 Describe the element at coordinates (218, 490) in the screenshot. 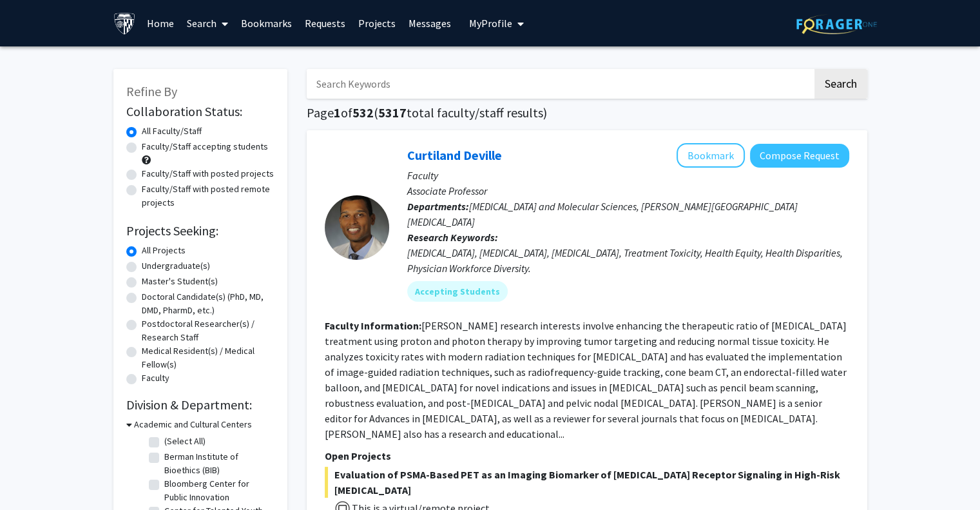

I see `label: Bloomberg Center for Public Innovation` at that location.